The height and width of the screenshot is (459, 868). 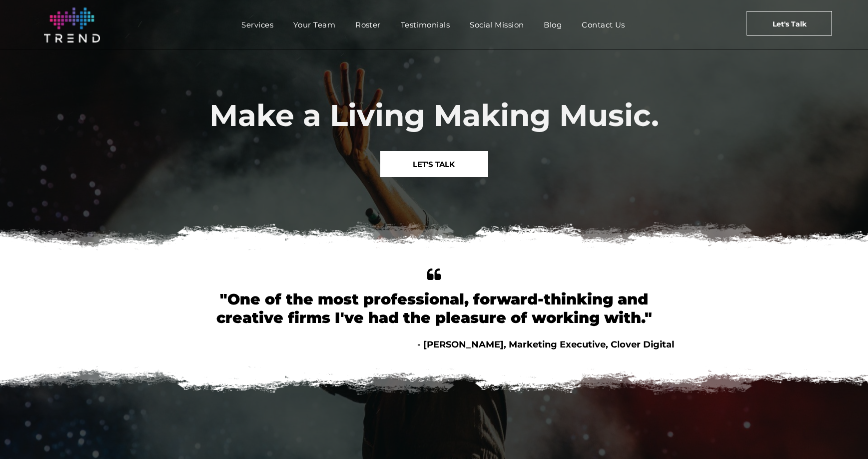 What do you see at coordinates (553, 24) in the screenshot?
I see `a: Blog` at bounding box center [553, 24].